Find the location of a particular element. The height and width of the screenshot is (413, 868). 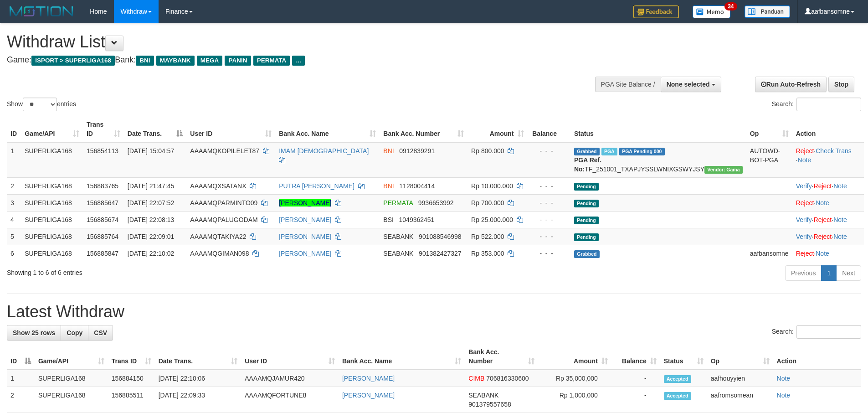

a: Show 25 rows is located at coordinates (34, 333).